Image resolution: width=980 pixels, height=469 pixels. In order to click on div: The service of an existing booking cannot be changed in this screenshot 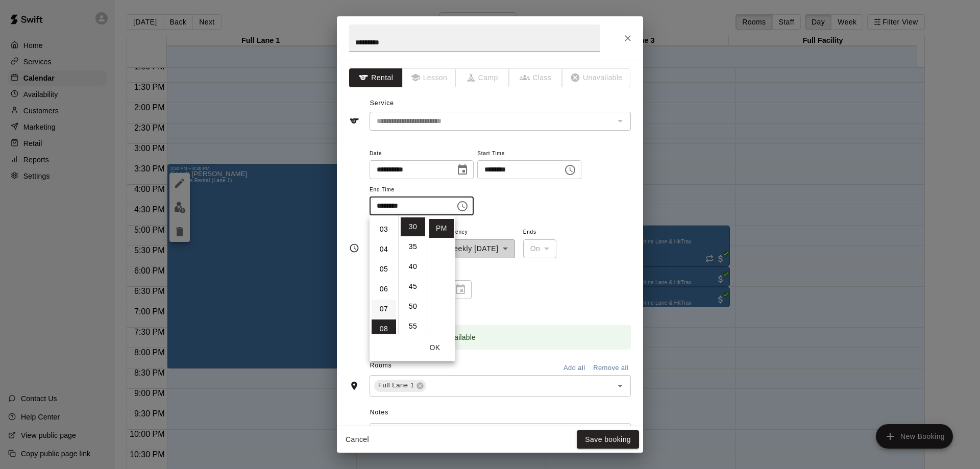, I will do `click(500, 121)`.